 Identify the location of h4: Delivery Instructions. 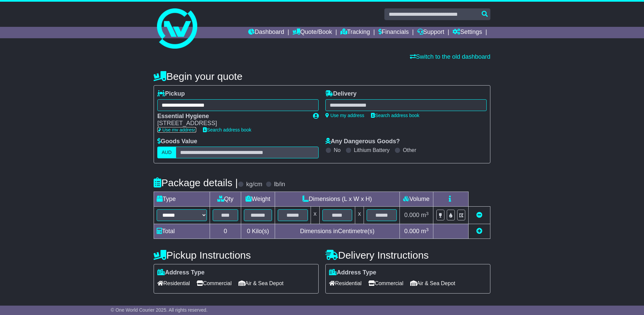
(408, 255).